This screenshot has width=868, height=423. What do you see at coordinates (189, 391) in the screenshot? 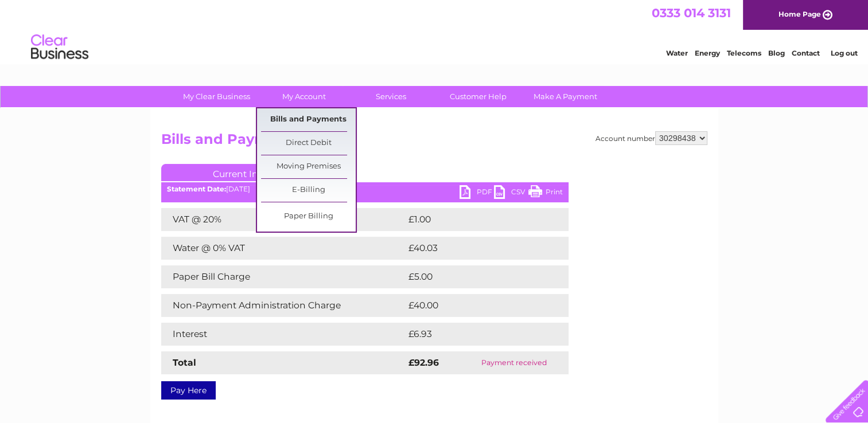
I see `a: Pay Here` at bounding box center [189, 391].